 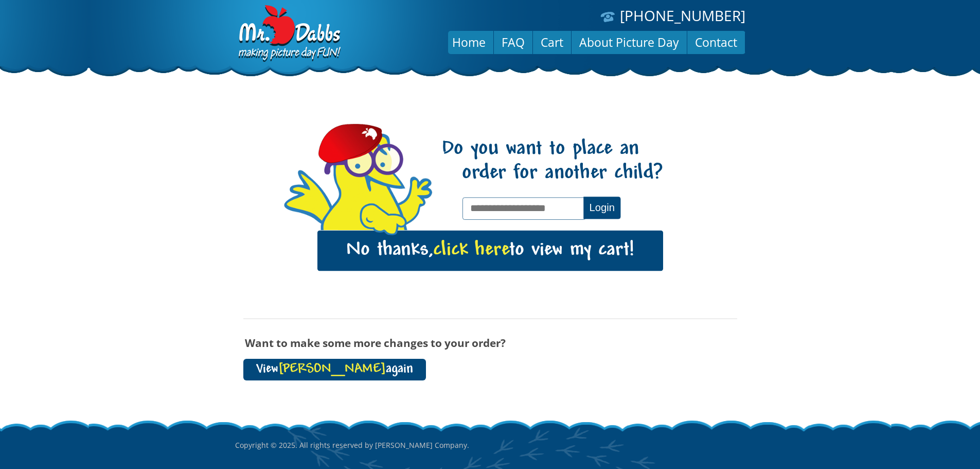 I want to click on a: FAQ, so click(x=513, y=42).